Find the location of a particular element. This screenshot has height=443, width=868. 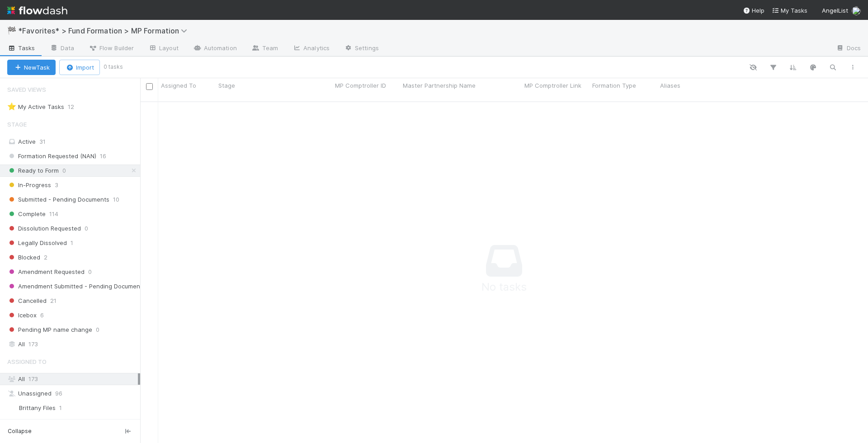

span: Complete is located at coordinates (26, 214).